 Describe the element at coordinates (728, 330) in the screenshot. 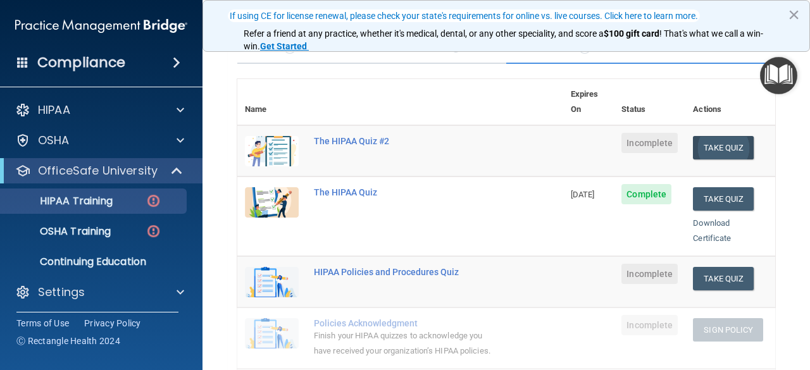

I see `button: Sign Policy` at that location.